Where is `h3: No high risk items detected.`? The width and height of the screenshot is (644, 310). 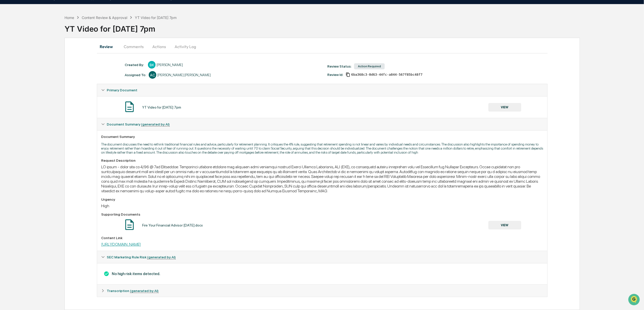 h3: No high risk items detected. is located at coordinates (322, 274).